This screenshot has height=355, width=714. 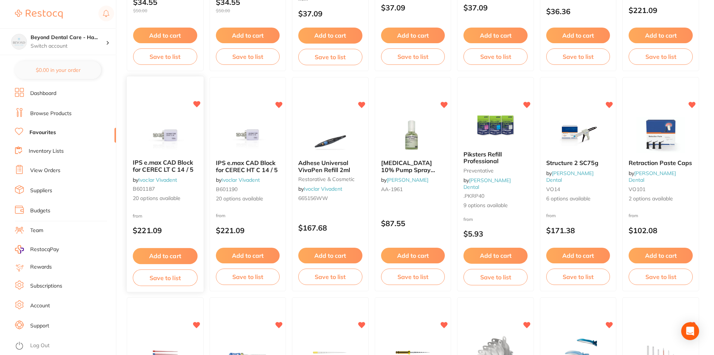 What do you see at coordinates (45, 171) in the screenshot?
I see `a: View Orders` at bounding box center [45, 171].